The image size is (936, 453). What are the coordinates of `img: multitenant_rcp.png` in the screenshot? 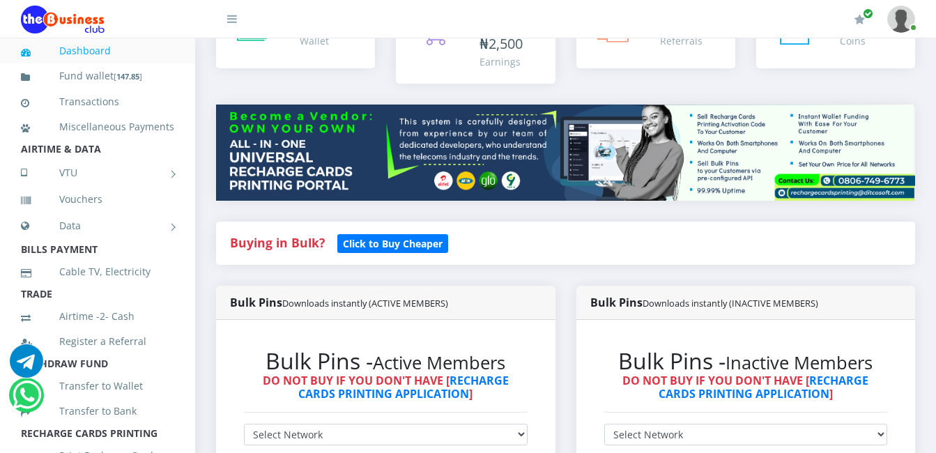 It's located at (565, 153).